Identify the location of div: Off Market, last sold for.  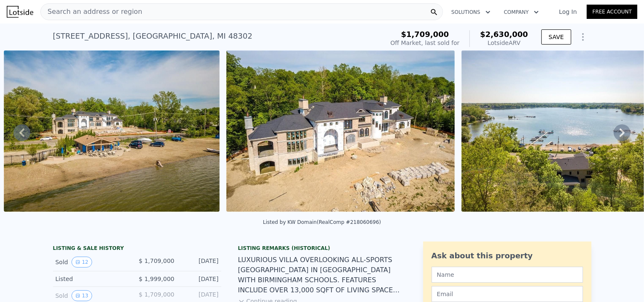
(425, 43).